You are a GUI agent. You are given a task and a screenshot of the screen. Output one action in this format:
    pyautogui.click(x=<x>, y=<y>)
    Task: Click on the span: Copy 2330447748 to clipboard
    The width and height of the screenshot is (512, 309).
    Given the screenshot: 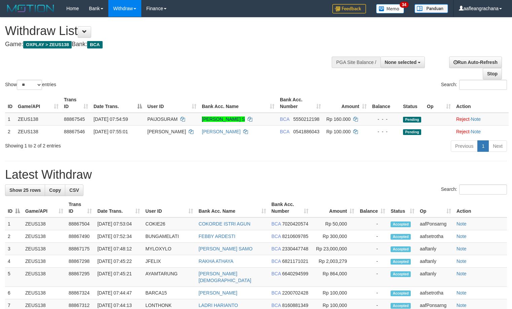 What is the action you would take?
    pyautogui.click(x=295, y=248)
    